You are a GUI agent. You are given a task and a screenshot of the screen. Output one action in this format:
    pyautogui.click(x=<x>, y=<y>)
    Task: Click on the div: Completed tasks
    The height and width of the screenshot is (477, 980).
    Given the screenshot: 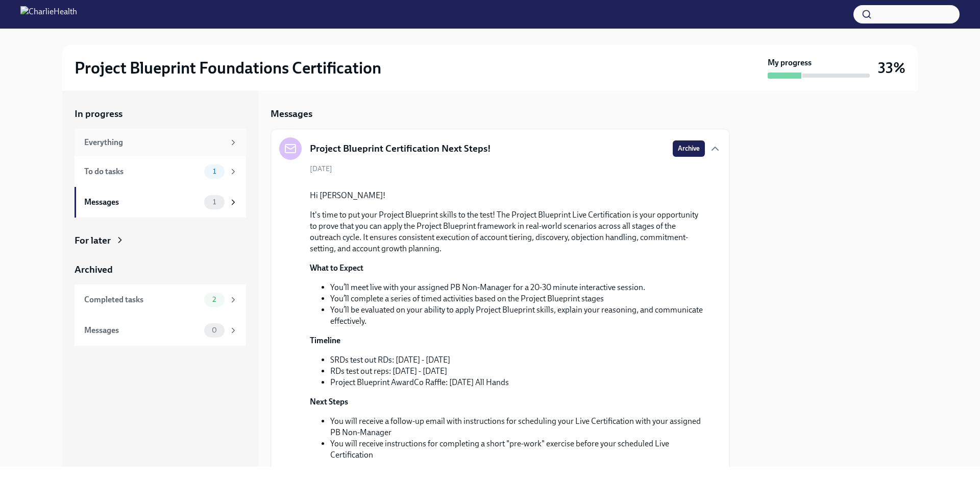 What is the action you would take?
    pyautogui.click(x=142, y=300)
    